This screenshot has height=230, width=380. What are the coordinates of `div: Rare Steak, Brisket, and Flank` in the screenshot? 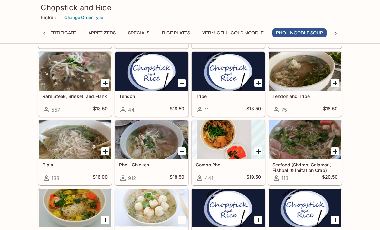 It's located at (75, 71).